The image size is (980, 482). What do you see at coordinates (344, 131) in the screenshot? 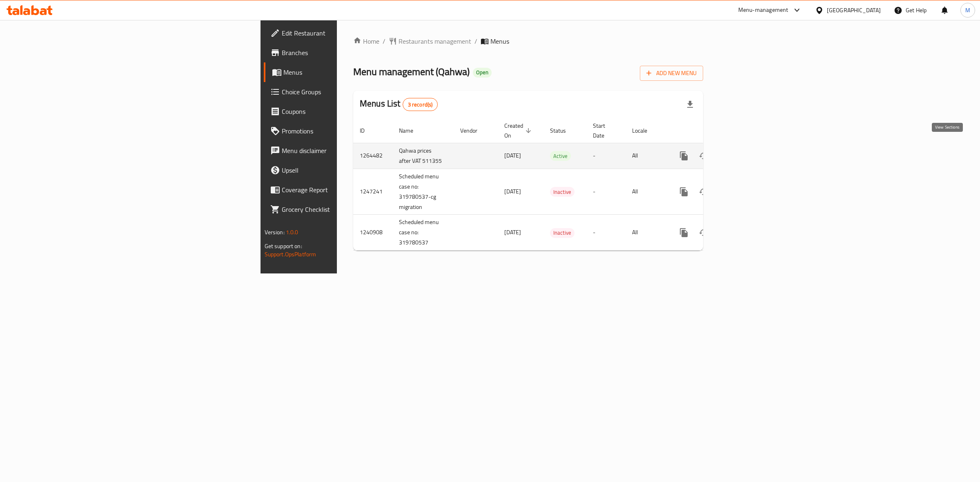
I see `a: Promotions` at bounding box center [344, 131].